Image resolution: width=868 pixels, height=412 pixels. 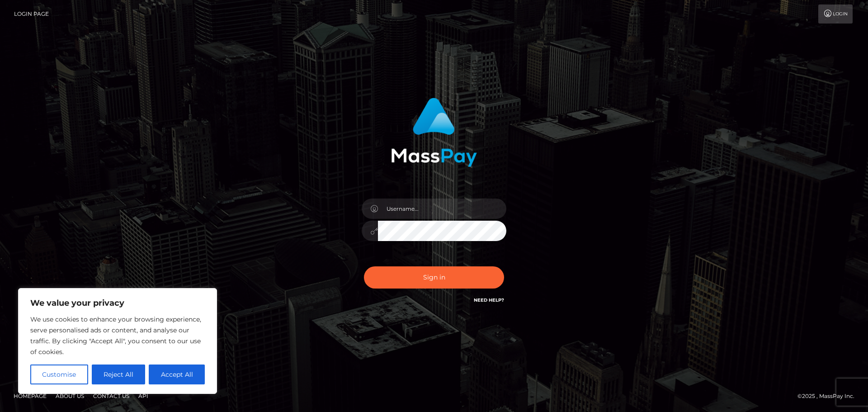 I want to click on a: Homepage, so click(x=30, y=396).